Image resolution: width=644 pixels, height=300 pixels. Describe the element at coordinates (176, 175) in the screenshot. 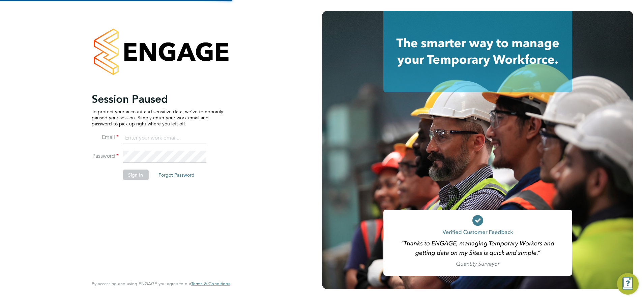

I see `button: Forgot Password` at that location.